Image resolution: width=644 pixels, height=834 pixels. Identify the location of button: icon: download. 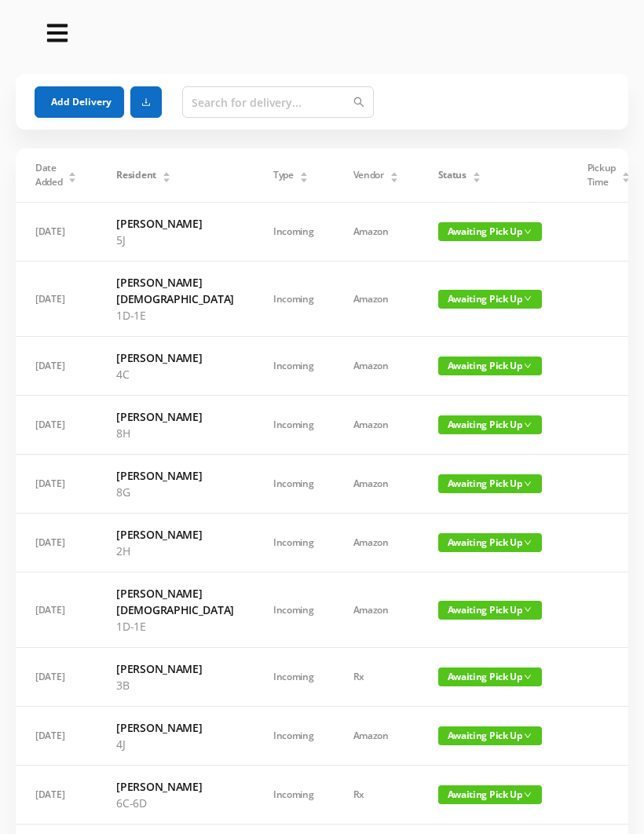
(146, 102).